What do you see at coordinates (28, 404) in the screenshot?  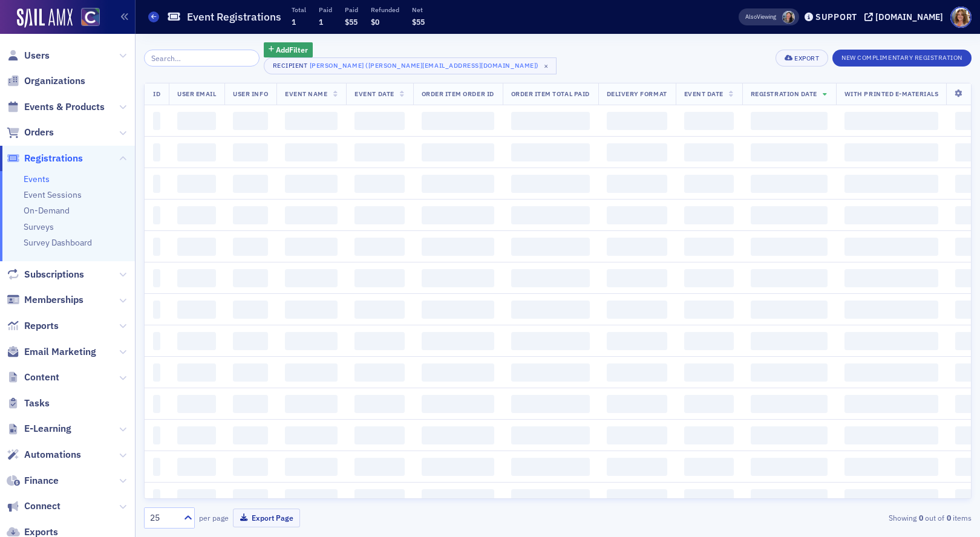 I see `a: Tasks` at bounding box center [28, 404].